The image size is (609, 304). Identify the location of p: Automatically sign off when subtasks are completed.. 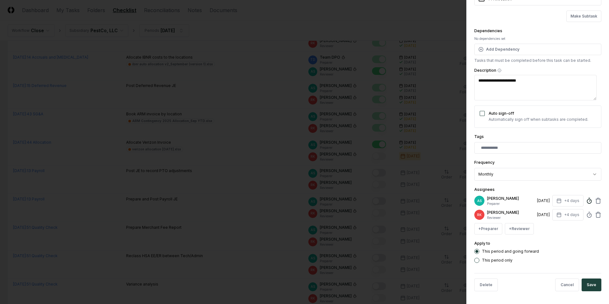
(539, 119).